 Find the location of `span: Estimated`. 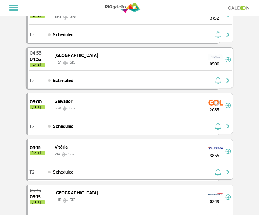

span: Estimated is located at coordinates (63, 80).